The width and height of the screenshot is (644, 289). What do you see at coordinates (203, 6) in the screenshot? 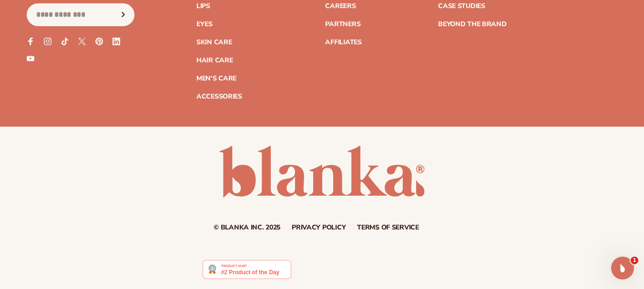
I see `a: Lips` at bounding box center [203, 6].